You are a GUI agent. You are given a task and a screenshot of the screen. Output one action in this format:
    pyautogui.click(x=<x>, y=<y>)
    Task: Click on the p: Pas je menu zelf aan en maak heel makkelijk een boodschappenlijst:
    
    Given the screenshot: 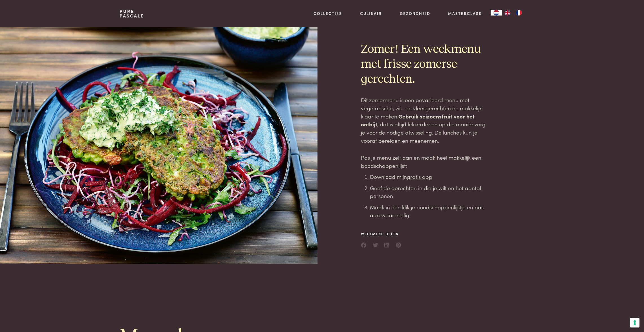 What is the action you would take?
    pyautogui.click(x=425, y=161)
    